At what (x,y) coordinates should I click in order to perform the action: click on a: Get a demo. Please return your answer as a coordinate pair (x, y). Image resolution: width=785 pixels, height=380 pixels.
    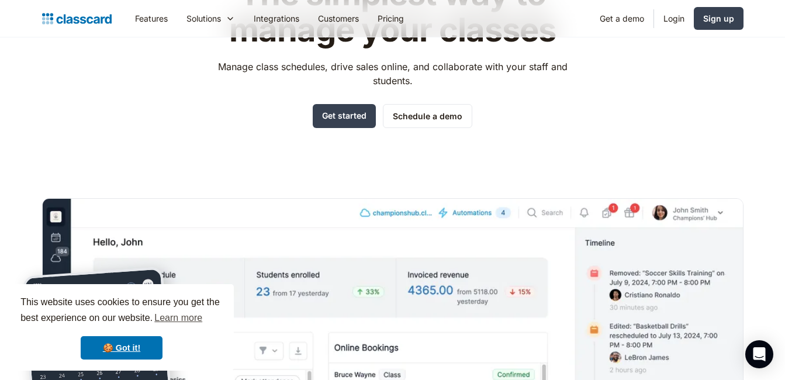
    Looking at the image, I should click on (622, 18).